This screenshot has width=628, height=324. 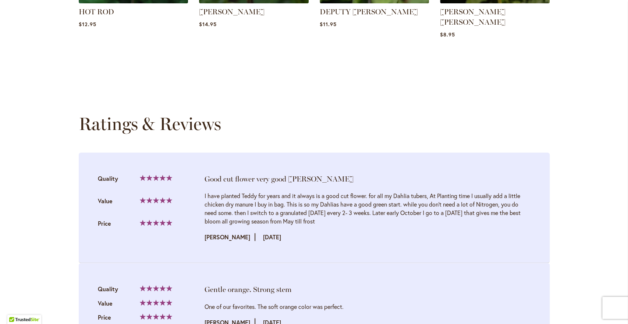 I want to click on div: I have planted Teddy for years and it always is a good cut flower. for all my Dahlia tubers, At P..., so click(x=367, y=208).